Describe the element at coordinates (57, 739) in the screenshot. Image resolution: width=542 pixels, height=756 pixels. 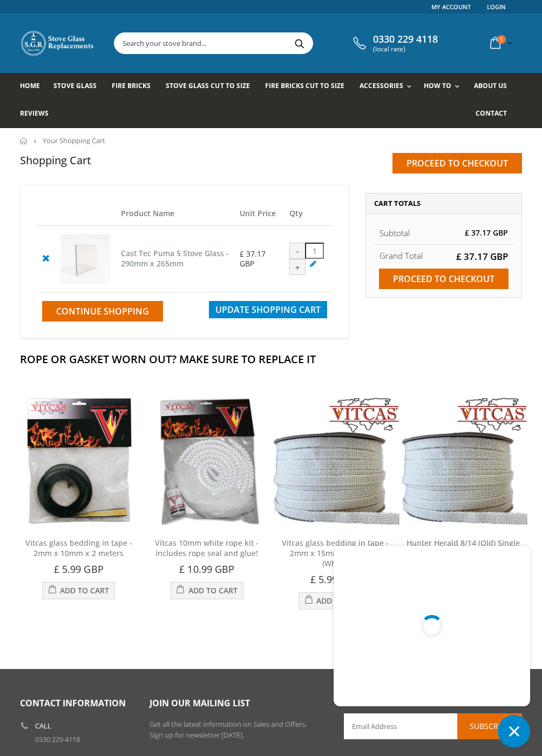
I see `a: 0330 229 4118` at that location.